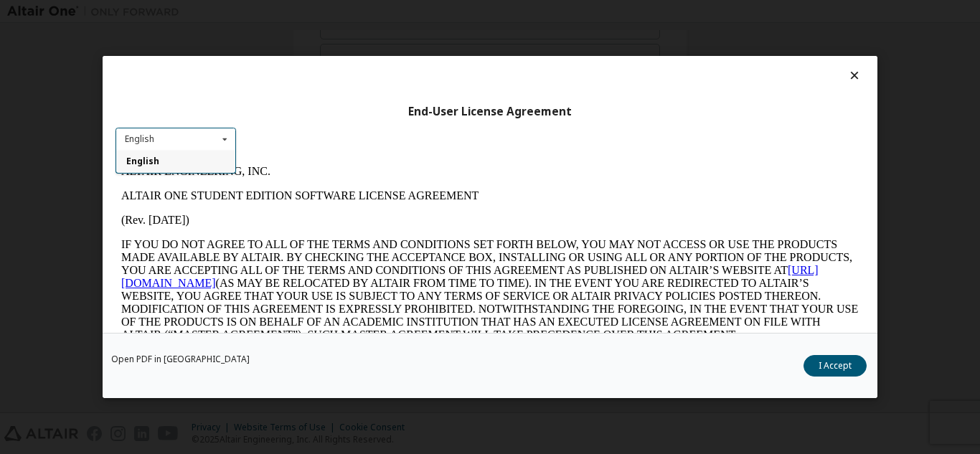 The width and height of the screenshot is (980, 454). Describe the element at coordinates (375, 220) in the screenshot. I see `p: This Altair One Student Edition Software License Agreement (“Agreement”) is between Altair Engine...` at that location.